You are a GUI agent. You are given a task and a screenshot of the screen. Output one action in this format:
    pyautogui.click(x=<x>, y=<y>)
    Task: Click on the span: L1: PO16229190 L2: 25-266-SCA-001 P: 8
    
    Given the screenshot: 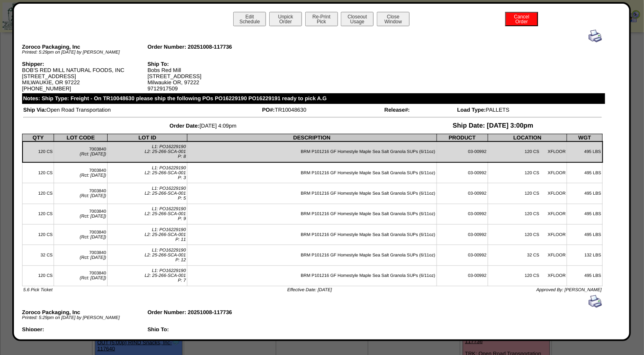 What is the action you would take?
    pyautogui.click(x=165, y=152)
    